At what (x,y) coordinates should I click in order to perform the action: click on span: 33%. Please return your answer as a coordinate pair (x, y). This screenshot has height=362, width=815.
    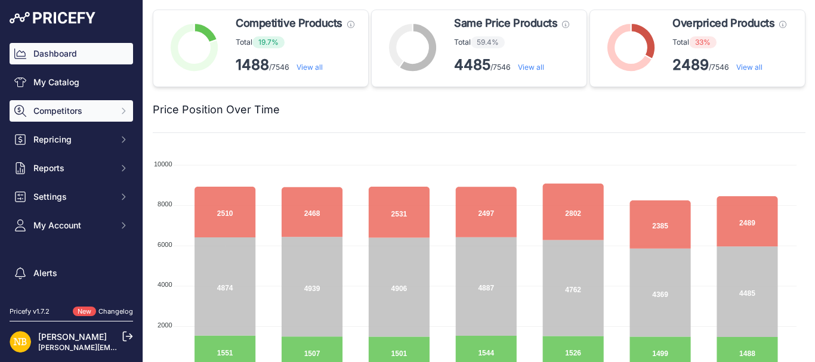
    Looking at the image, I should click on (703, 42).